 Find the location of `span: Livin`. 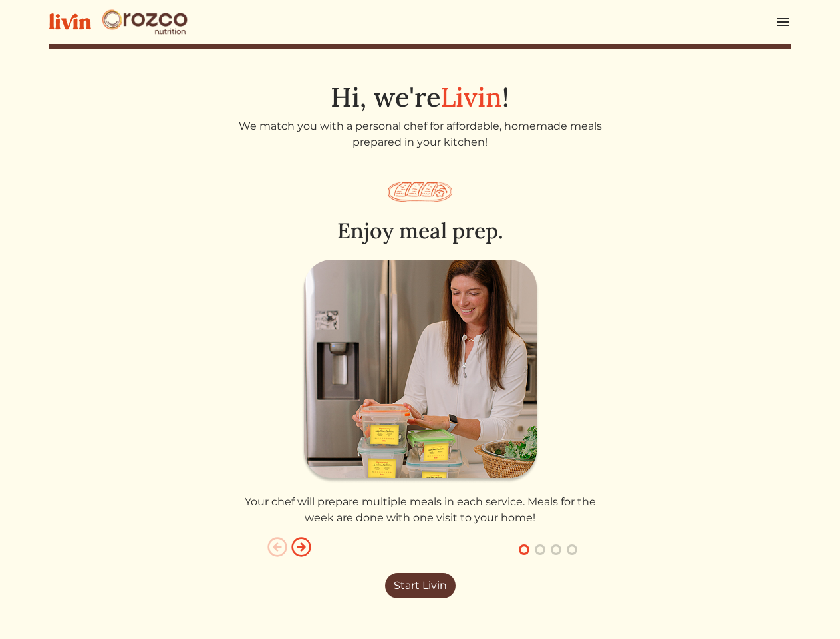

span: Livin is located at coordinates (471, 96).